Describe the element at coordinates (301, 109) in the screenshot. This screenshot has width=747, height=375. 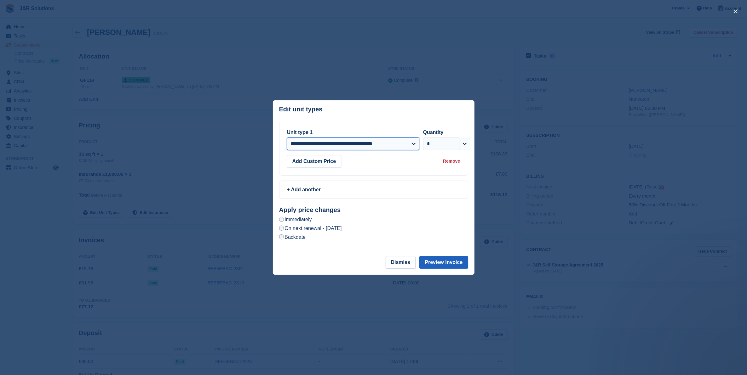
I see `p: Edit unit types` at that location.